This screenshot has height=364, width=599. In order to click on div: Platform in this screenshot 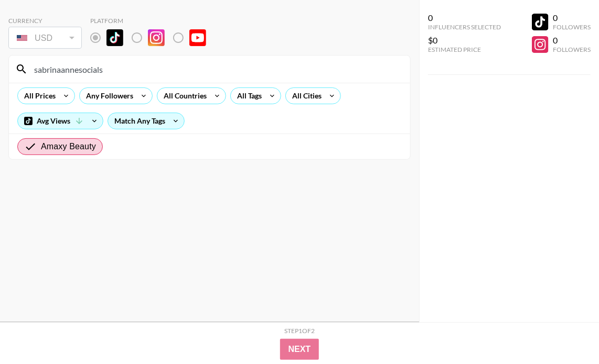, I will do `click(152, 20)`.